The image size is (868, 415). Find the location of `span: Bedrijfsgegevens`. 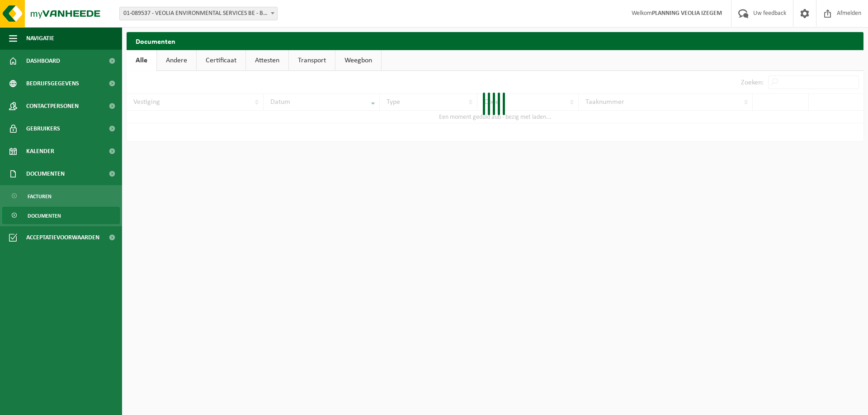

span: Bedrijfsgegevens is located at coordinates (52, 84).